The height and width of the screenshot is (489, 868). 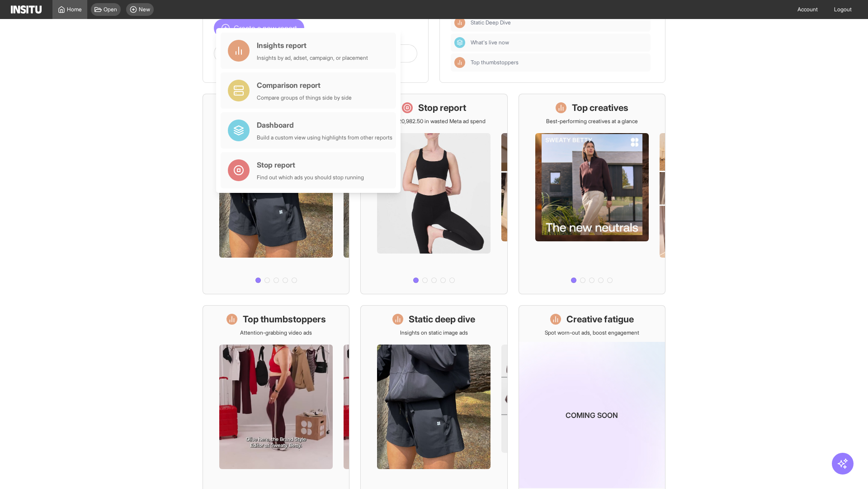 What do you see at coordinates (276, 333) in the screenshot?
I see `p: Attention-grabbing video ads` at bounding box center [276, 333].